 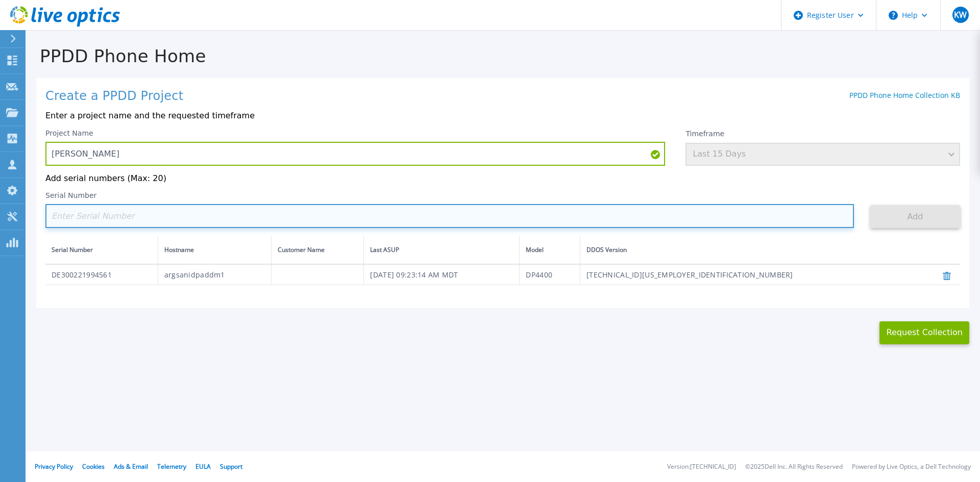 I want to click on button: Add, so click(x=915, y=216).